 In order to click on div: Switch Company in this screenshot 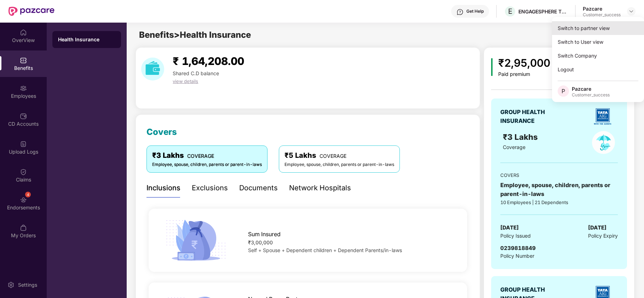, I will do `click(598, 56)`.